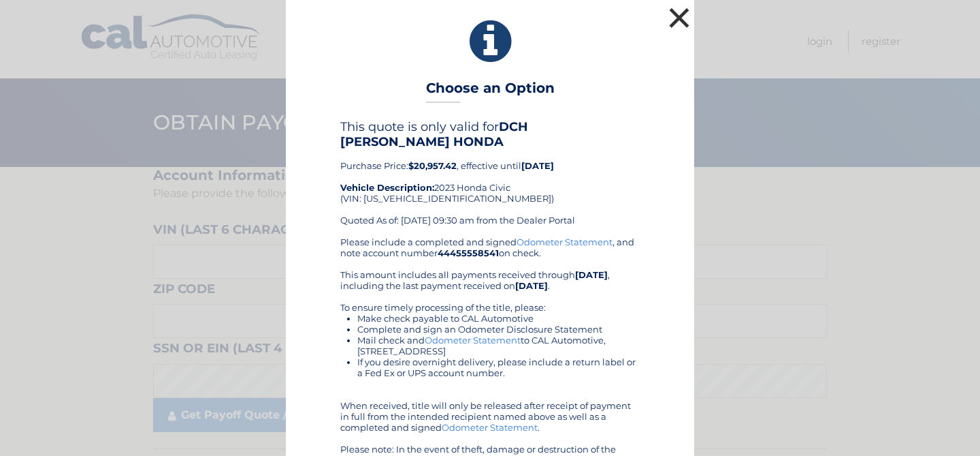 The width and height of the screenshot is (980, 456). I want to click on li: Make check payable to CAL Automotive, so click(499, 318).